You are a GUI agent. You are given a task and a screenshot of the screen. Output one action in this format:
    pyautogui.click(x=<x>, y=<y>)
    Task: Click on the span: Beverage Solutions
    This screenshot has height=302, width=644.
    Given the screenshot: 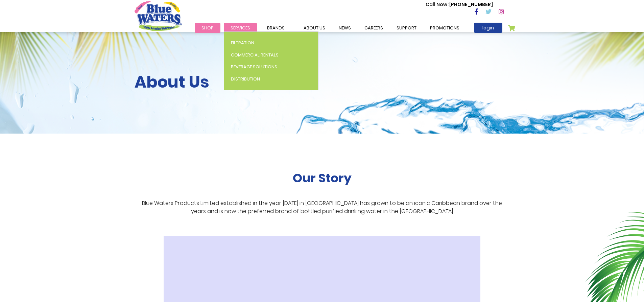 What is the action you would take?
    pyautogui.click(x=254, y=66)
    